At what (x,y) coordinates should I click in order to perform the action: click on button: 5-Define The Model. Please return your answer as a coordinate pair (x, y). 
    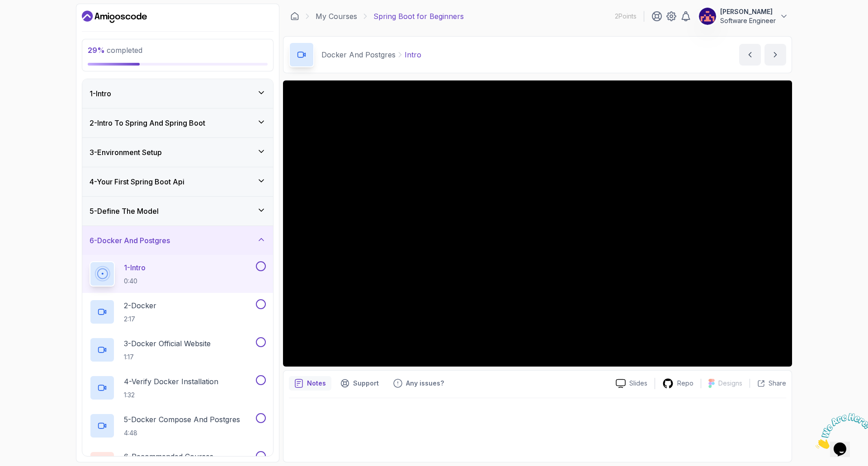
    Looking at the image, I should click on (178, 211).